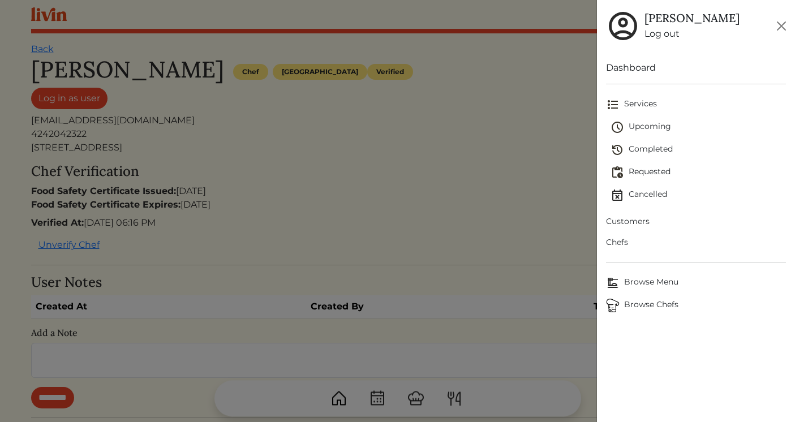  What do you see at coordinates (618, 173) in the screenshot?
I see `img: pending_actions-fd19ce2ea80609cc4d7bbea353f93e2f363e46d0f816104e4e0650fdd7f915cf.svg` at bounding box center [618, 173].